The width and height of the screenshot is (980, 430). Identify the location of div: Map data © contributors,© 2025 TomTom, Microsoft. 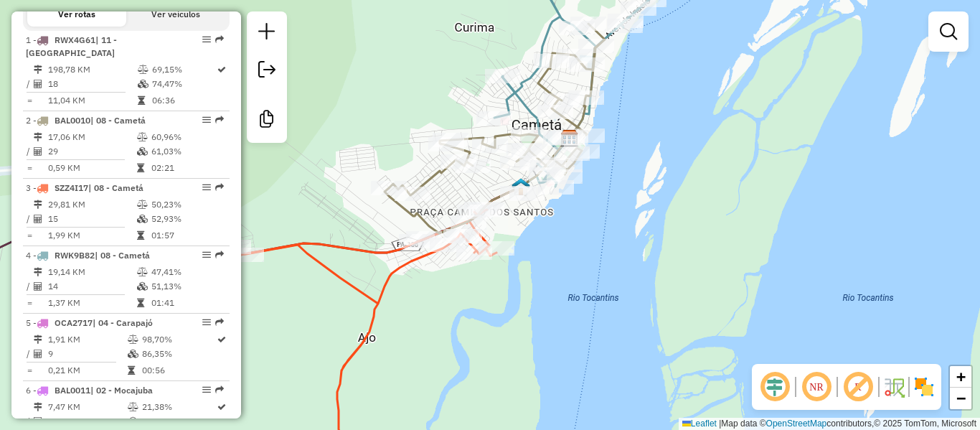
(830, 423).